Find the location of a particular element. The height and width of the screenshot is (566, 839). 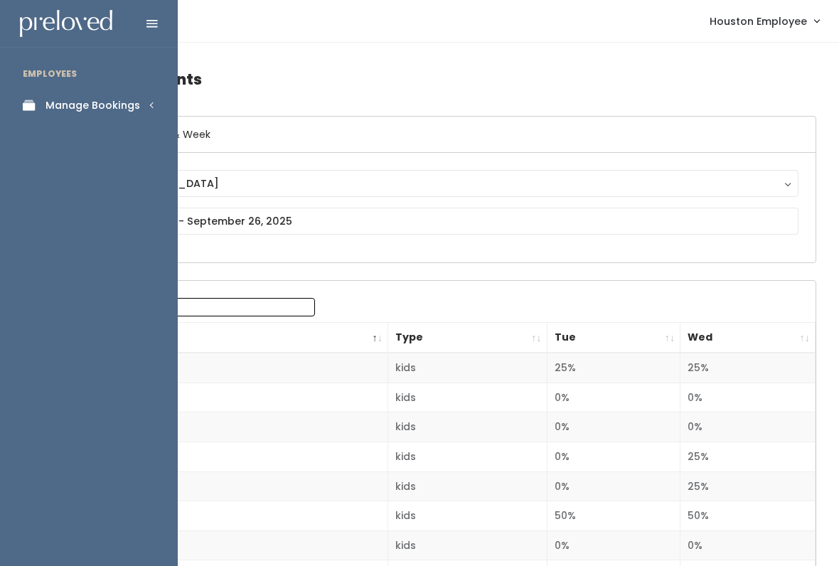

h6: Select Location & Week is located at coordinates (444, 134).